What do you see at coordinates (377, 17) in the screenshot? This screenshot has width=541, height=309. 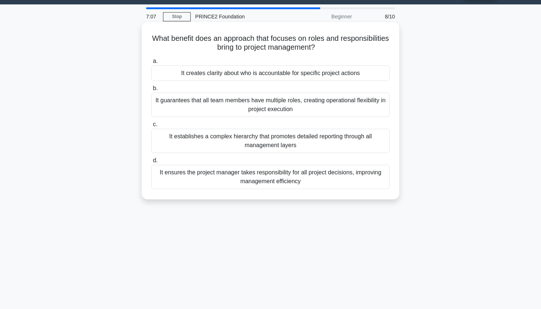 I see `div: 8/10` at bounding box center [377, 17].